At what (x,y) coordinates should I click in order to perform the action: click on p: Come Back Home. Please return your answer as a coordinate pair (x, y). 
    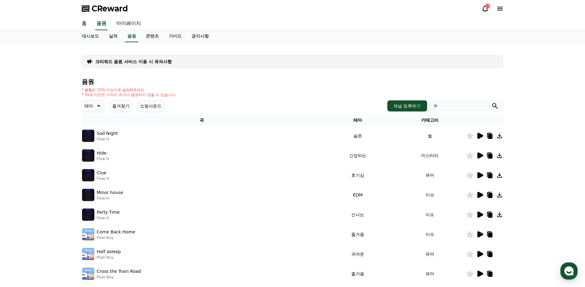
    Looking at the image, I should click on (116, 232).